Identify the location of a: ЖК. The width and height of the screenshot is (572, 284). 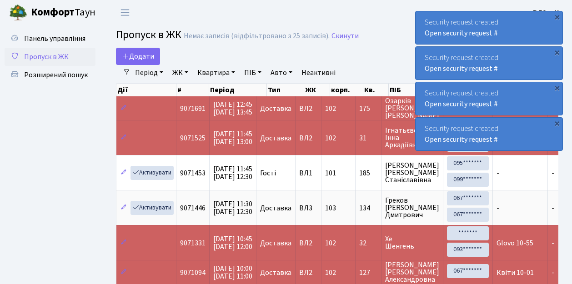
(180, 73).